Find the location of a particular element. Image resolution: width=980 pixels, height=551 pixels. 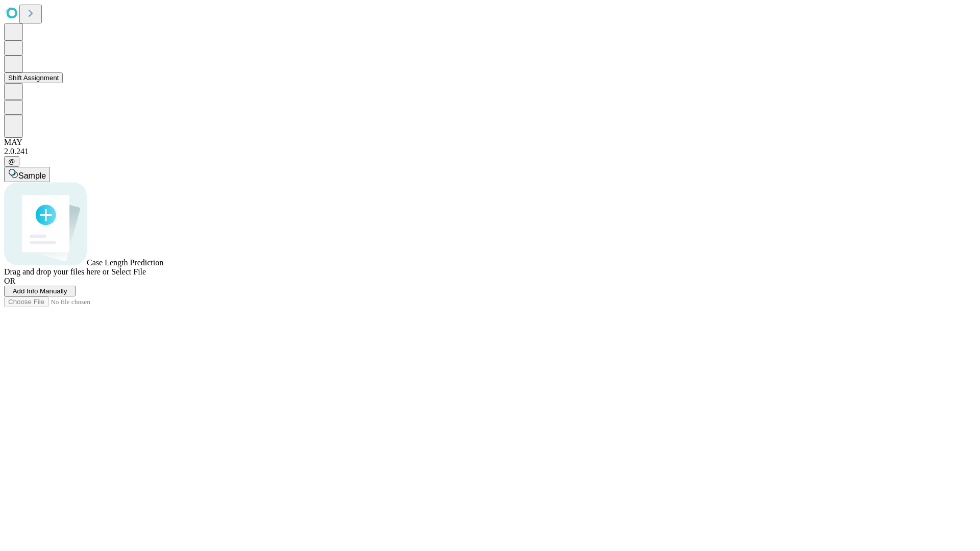

span: OR is located at coordinates (10, 281).